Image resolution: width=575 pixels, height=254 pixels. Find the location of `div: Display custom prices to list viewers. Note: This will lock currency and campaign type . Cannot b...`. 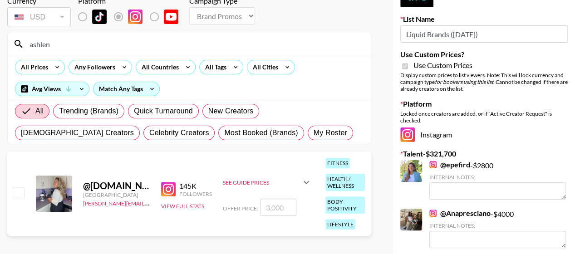

div: Display custom prices to list viewers. Note: This will lock currency and campaign type . Cannot b... is located at coordinates (484, 82).